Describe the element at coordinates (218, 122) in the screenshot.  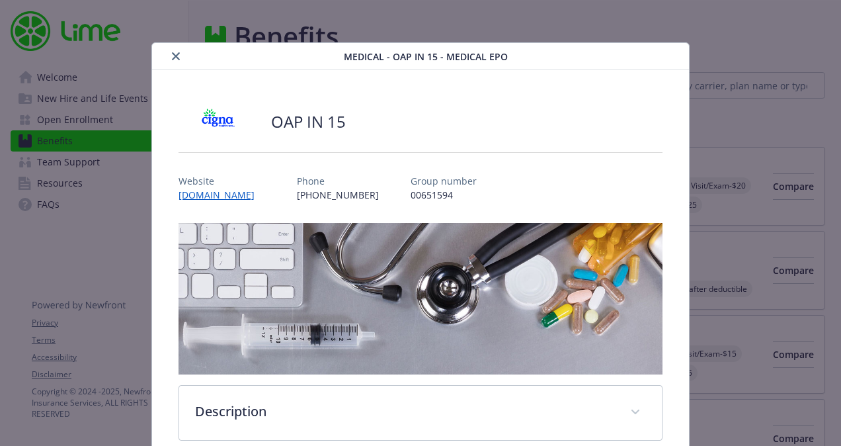
I see `img: CIGNA` at that location.